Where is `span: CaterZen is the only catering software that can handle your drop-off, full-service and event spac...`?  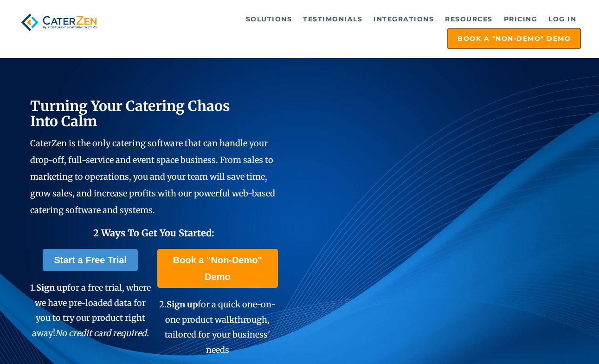 span: CaterZen is the only catering software that can handle your drop-off, full-service and event spac... is located at coordinates (153, 176).